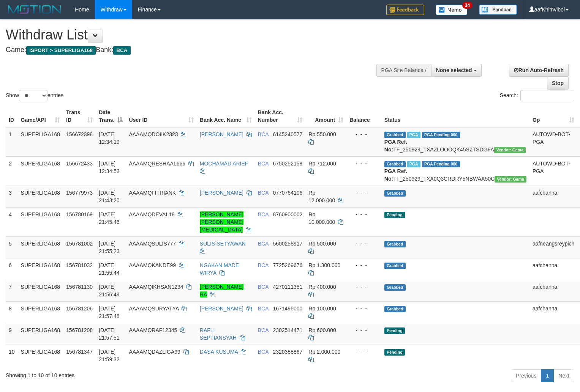 The image size is (580, 392). What do you see at coordinates (218, 334) in the screenshot?
I see `a: RAFLI SEPTIANSYAH` at bounding box center [218, 334].